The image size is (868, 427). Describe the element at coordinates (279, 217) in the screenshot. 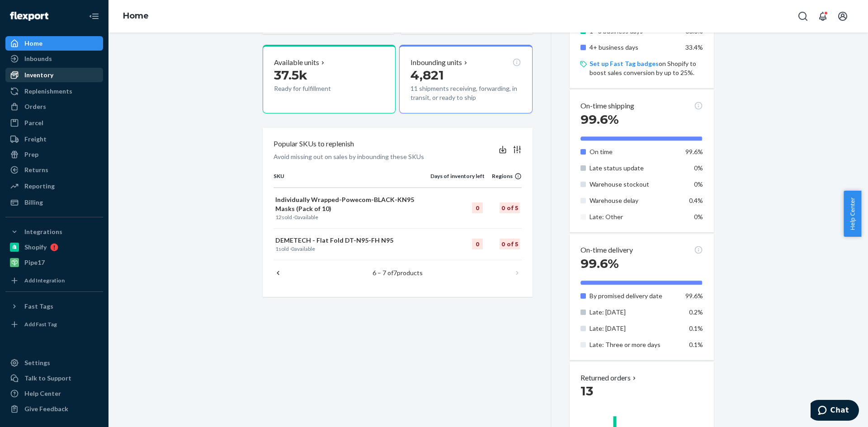

I see `span: 12` at that location.